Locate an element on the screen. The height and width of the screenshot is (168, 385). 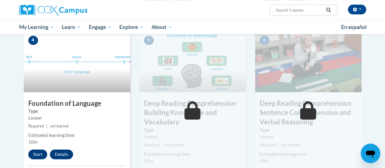
h3: Deep Reading Comprehension: Building Knowledge and Vocabulary is located at coordinates (193, 113).